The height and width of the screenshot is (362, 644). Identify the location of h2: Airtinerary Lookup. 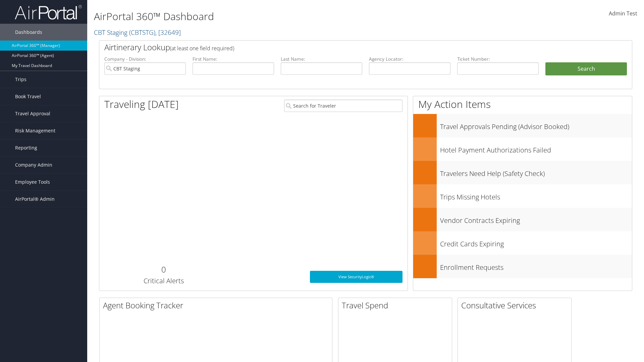
(343, 47).